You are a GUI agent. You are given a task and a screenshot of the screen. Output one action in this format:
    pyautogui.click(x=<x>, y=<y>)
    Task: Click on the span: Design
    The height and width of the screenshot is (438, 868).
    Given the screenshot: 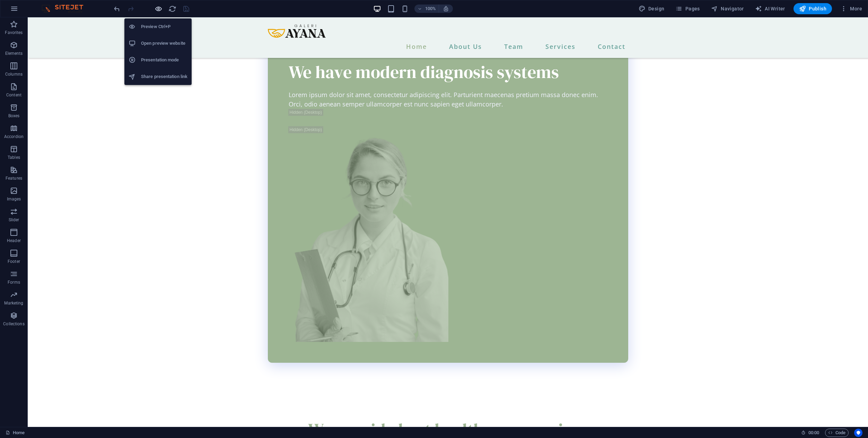 What is the action you would take?
    pyautogui.click(x=651, y=9)
    